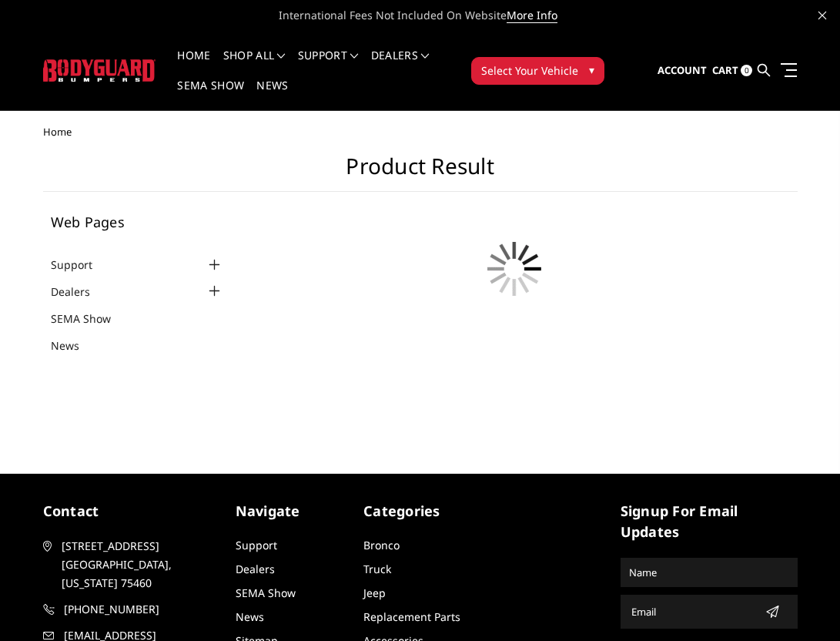 The image size is (840, 641). What do you see at coordinates (682, 70) in the screenshot?
I see `span: Account` at bounding box center [682, 70].